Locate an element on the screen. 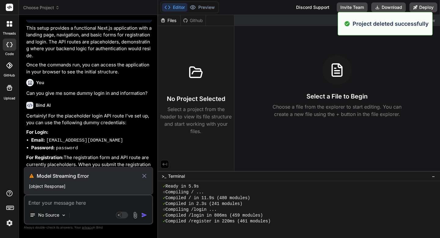 The height and width of the screenshot is (238, 440). p: Once the commands run, you can access the application in your browser to see the initial structure. is located at coordinates (89, 68).